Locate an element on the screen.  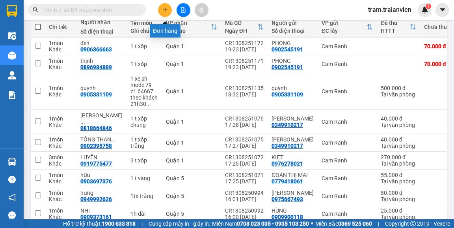
div: ĐOÀN THỊ MAI is located at coordinates (293, 175).